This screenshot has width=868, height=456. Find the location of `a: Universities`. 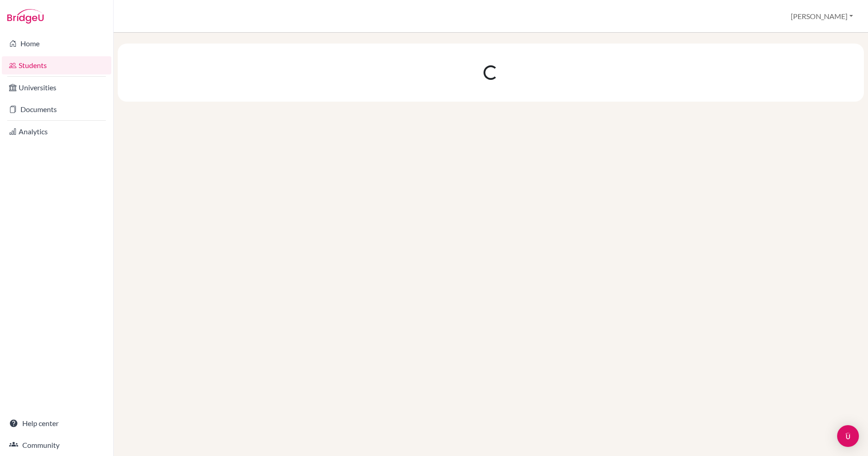

a: Universities is located at coordinates (56, 88).